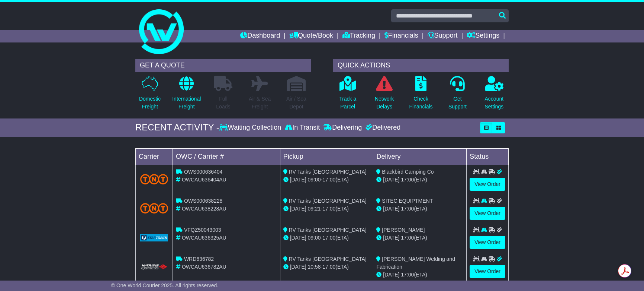 The width and height of the screenshot is (644, 291). Describe the element at coordinates (186, 103) in the screenshot. I see `p: International Freight` at that location.